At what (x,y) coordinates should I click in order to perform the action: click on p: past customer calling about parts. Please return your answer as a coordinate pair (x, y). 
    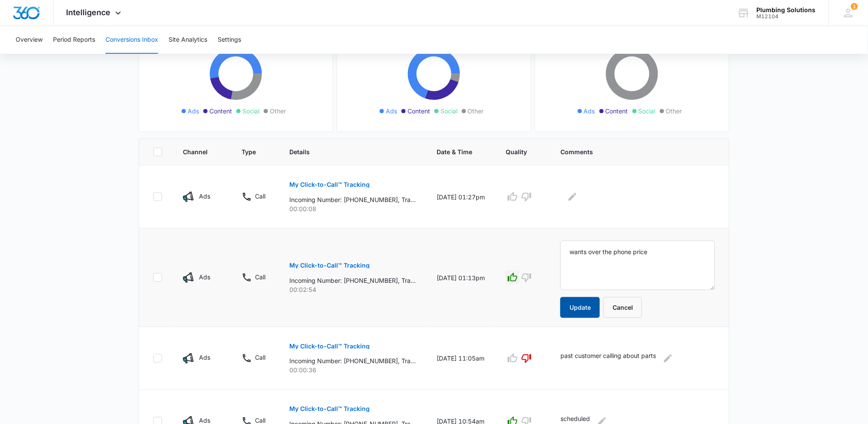
    Looking at the image, I should click on (608, 358).